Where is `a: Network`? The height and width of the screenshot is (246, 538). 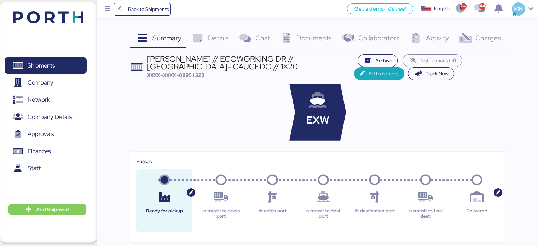
a: Network is located at coordinates (46, 100).